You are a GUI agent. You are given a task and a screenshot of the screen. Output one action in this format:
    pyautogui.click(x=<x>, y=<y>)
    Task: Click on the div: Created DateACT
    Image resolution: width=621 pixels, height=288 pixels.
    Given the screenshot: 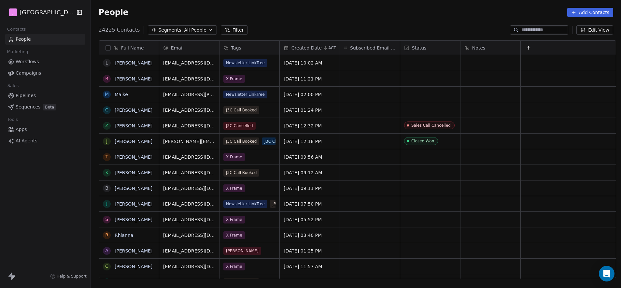 What is the action you would take?
    pyautogui.click(x=310, y=48)
    